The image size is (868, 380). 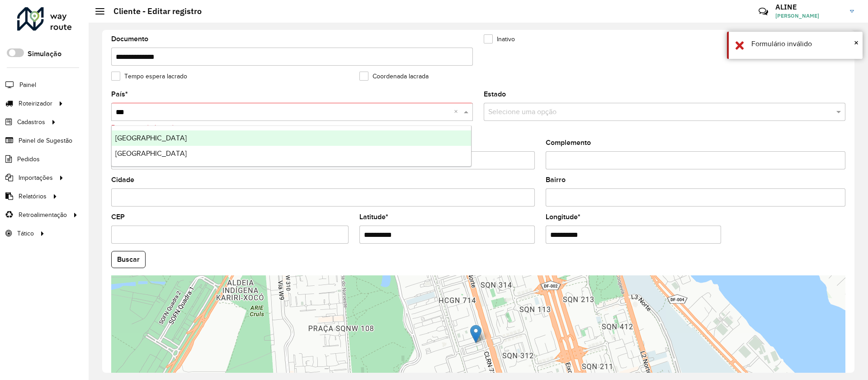 What do you see at coordinates (25, 233) in the screenshot?
I see `span: Tático` at bounding box center [25, 233].